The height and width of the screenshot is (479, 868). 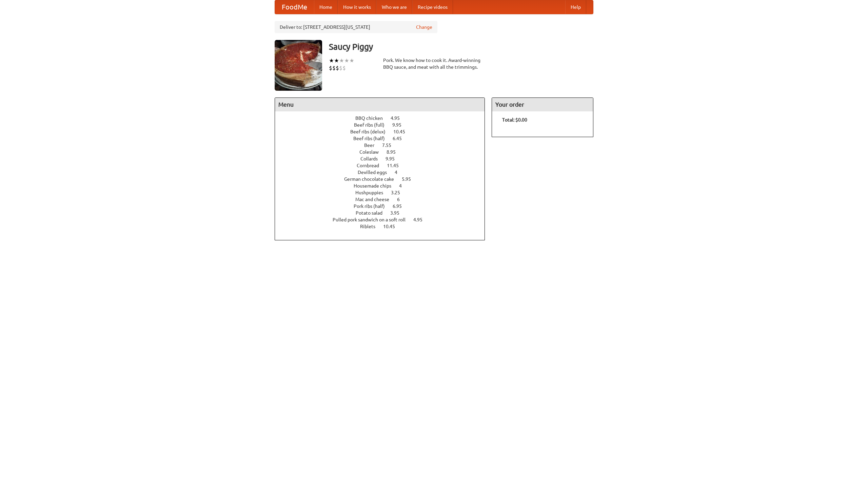 I want to click on a: Recipe videos, so click(x=432, y=7).